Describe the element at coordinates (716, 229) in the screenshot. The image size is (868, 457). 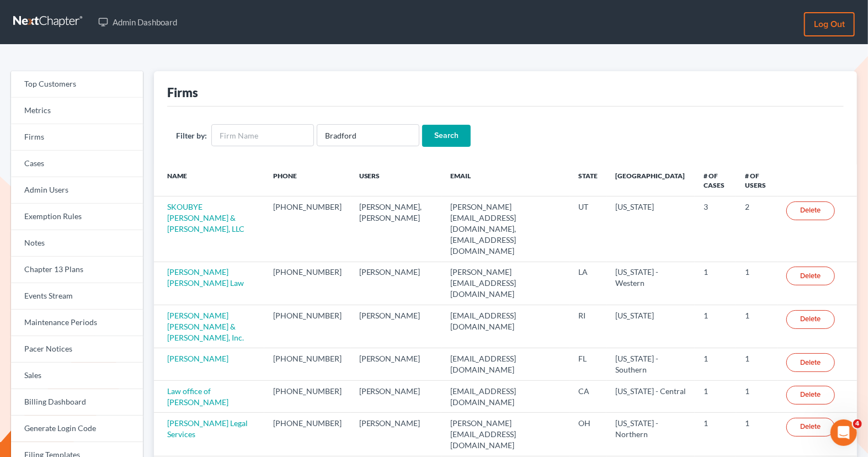
I see `td: 3` at that location.